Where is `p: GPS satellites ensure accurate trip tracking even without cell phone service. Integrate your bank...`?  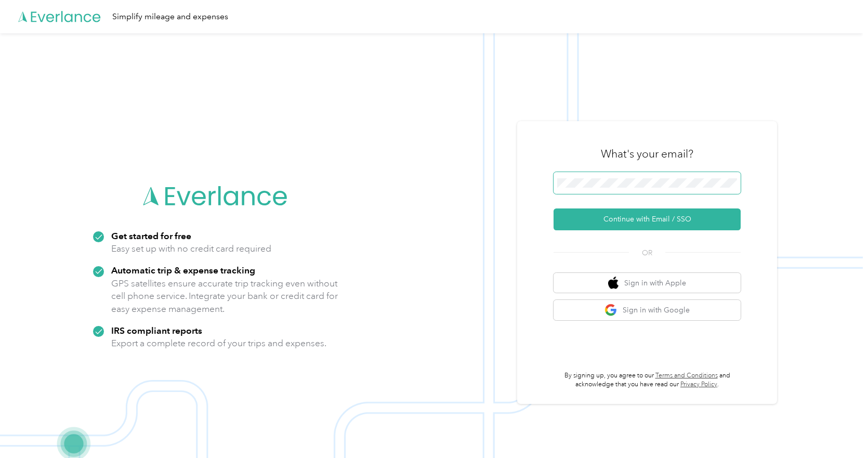 p: GPS satellites ensure accurate trip tracking even without cell phone service. Integrate your bank... is located at coordinates (224, 296).